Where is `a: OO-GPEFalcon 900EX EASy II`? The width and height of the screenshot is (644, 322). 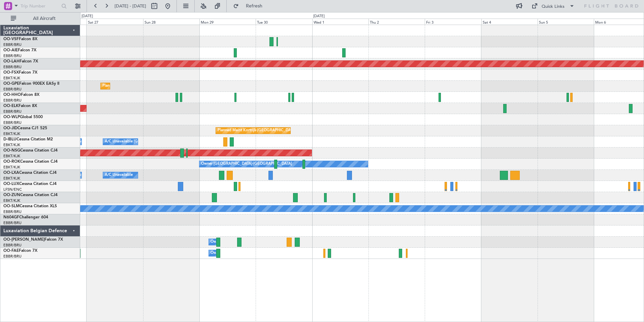
a: OO-GPEFalcon 900EX EASy II is located at coordinates (31, 84).